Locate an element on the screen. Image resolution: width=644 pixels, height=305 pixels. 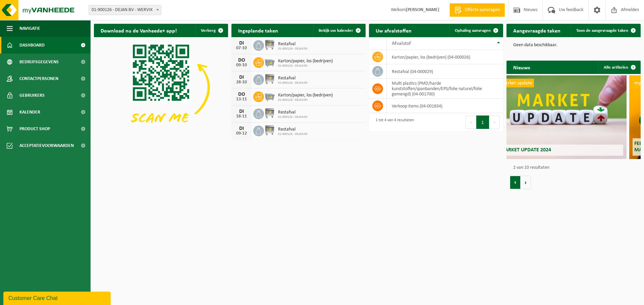
span: Bedrijfsgegevens is located at coordinates (39, 62).